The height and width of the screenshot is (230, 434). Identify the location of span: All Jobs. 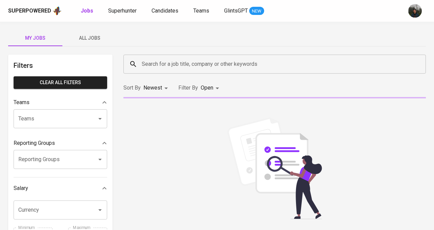
(90, 38).